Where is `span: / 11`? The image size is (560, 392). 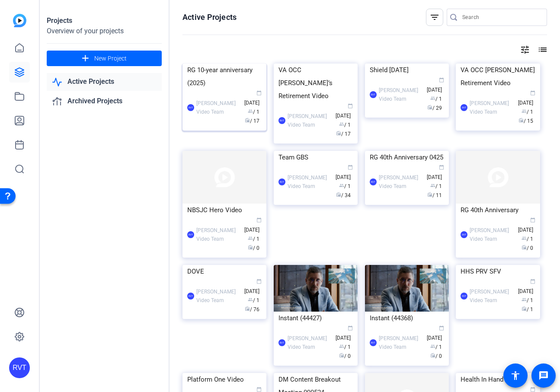 span: / 11 is located at coordinates (434, 195).